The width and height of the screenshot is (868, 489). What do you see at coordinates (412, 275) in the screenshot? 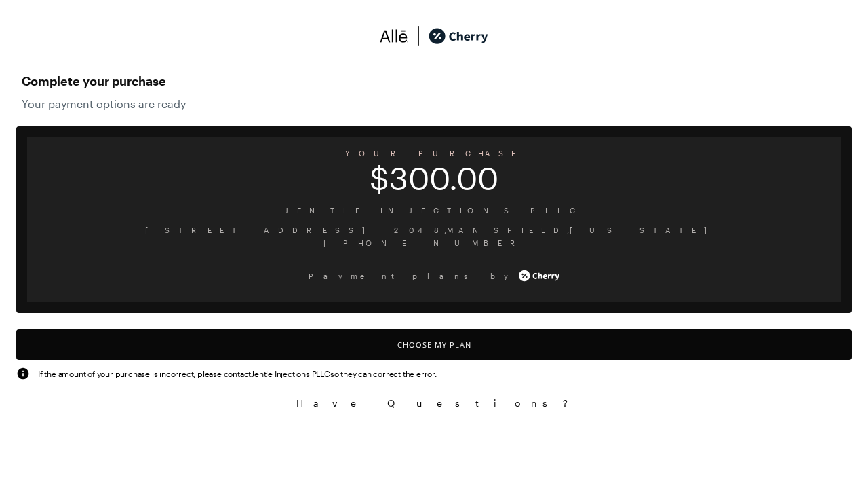
I see `span: Payment plans by` at bounding box center [412, 275].